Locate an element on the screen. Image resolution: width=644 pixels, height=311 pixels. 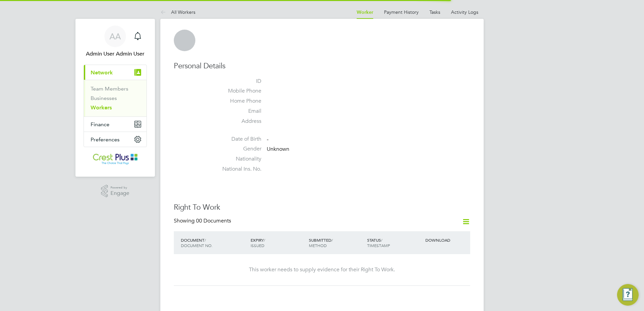
span: Unknown is located at coordinates (278, 150).